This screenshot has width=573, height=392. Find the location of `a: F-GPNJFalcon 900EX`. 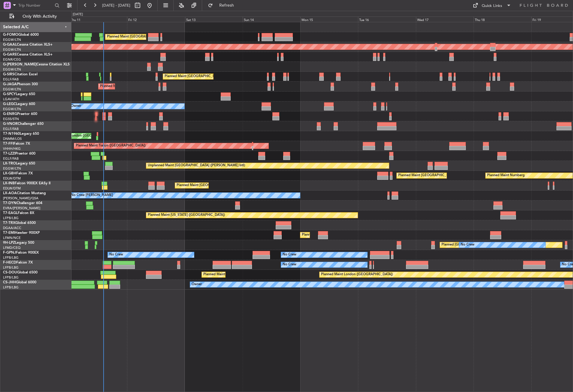

a: F-GPNJFalcon 900EX is located at coordinates (20, 253).